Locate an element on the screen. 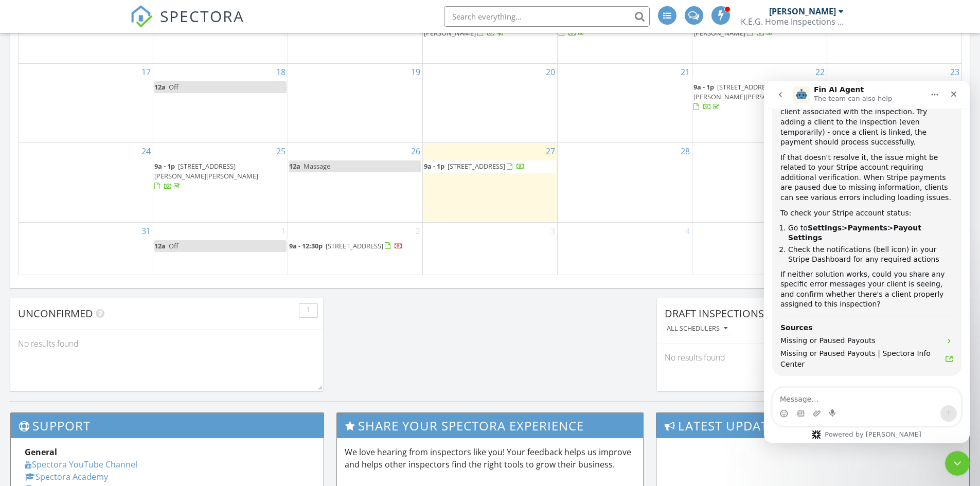 The height and width of the screenshot is (486, 980). td: Go to August 25, 2025 is located at coordinates (221, 182).